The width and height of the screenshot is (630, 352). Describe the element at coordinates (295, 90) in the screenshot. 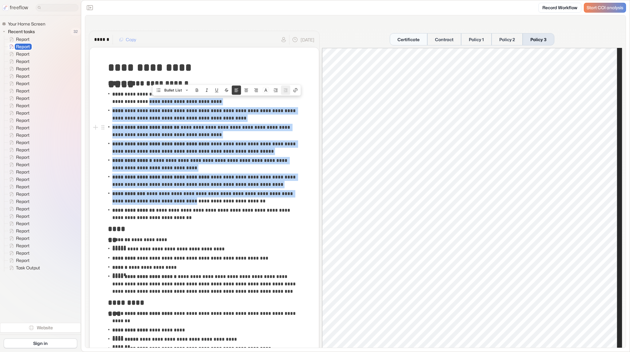

I see `button: Create link` at that location.